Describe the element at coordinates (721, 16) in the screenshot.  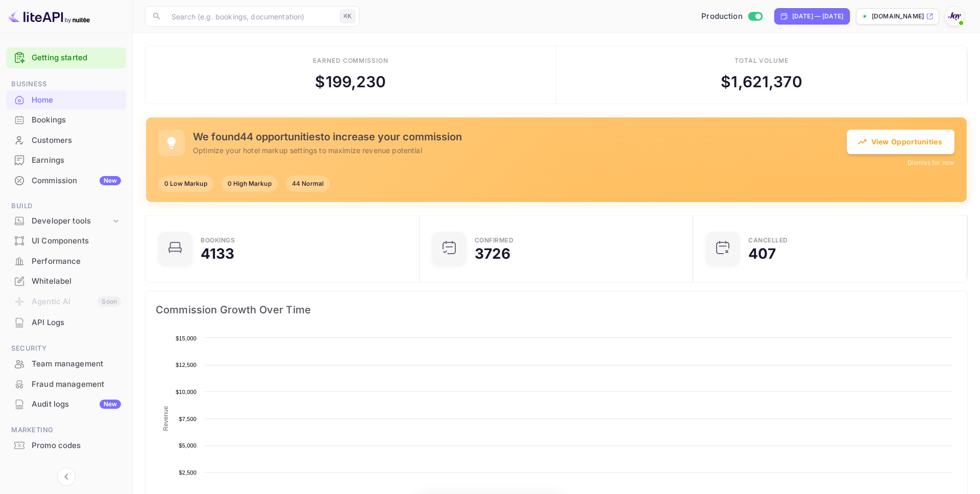
I see `span: Production` at that location.